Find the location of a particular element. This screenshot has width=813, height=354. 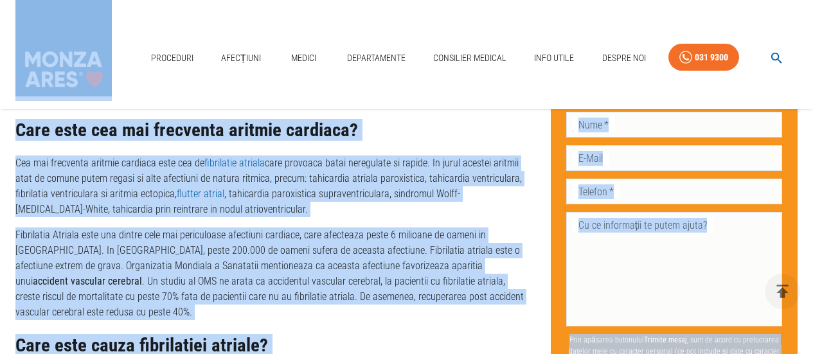

a: Consilier Medical is located at coordinates (470, 58).